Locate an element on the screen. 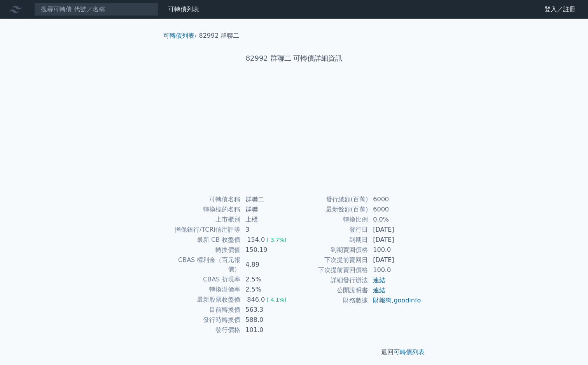  td: 群聯 is located at coordinates (267, 209).